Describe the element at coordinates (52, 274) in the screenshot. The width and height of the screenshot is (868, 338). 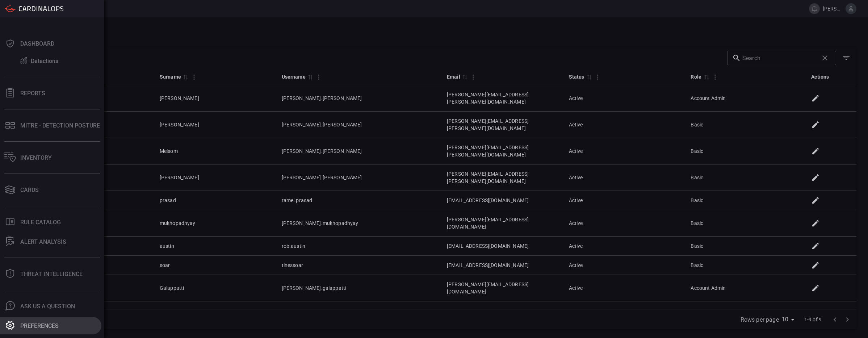
I see `div: Threat Intelligence` at that location.